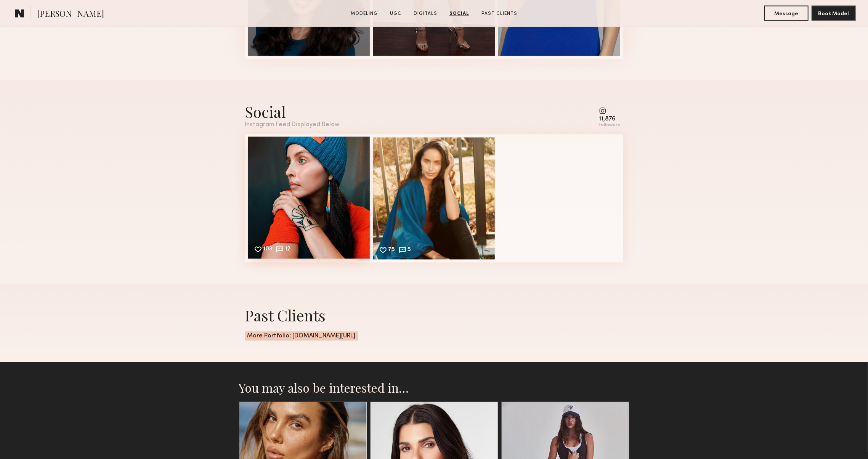 This screenshot has height=459, width=868. Describe the element at coordinates (292, 125) in the screenshot. I see `div: Instagram Feed Displayed Below` at that location.